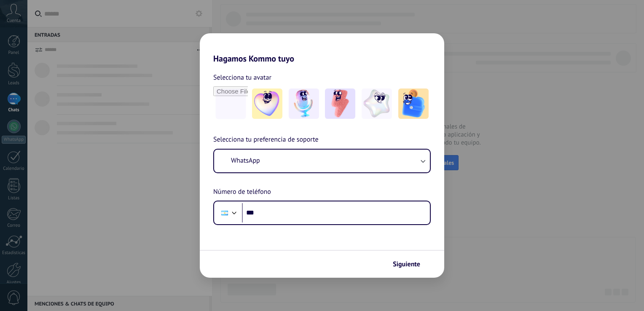  I want to click on img: -2.jpeg, so click(304, 104).